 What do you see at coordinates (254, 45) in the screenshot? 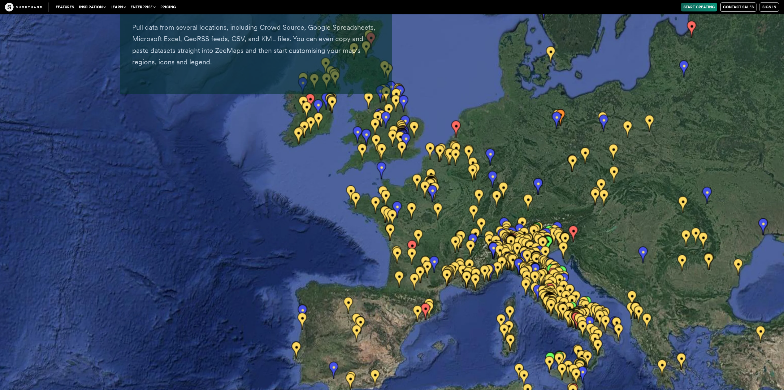
I see `span: Pull data from several locations, including Crowd Source, Google Spreadsheets, Microsoft Excel, G...` at bounding box center [254, 45].